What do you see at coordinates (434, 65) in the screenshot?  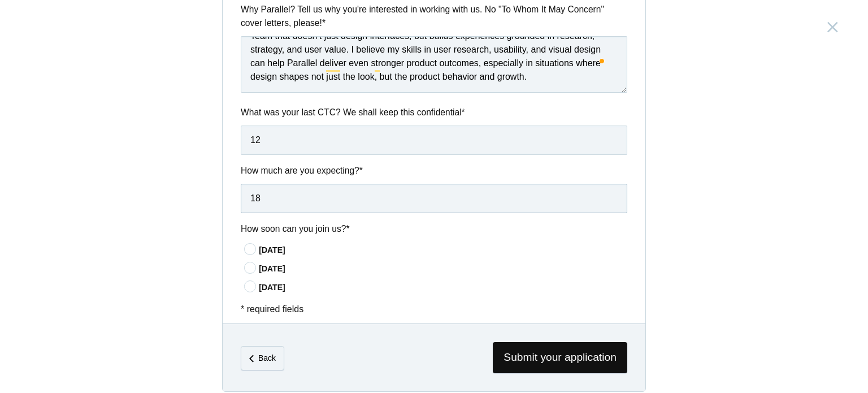 I see `textarea: To enrich screen reader interactions, please activate Accessibility in Grammarly extension settings` at bounding box center [434, 65].